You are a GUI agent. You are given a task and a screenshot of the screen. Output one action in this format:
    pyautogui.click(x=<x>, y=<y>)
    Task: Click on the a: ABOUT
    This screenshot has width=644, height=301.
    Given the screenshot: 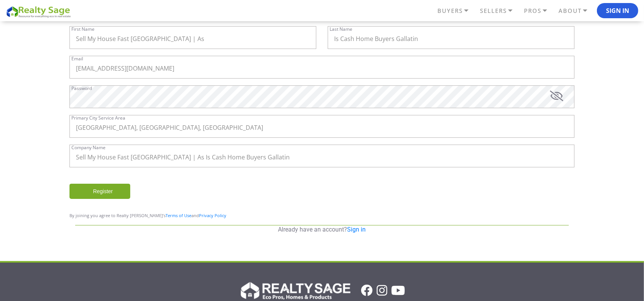 What is the action you would take?
    pyautogui.click(x=577, y=11)
    